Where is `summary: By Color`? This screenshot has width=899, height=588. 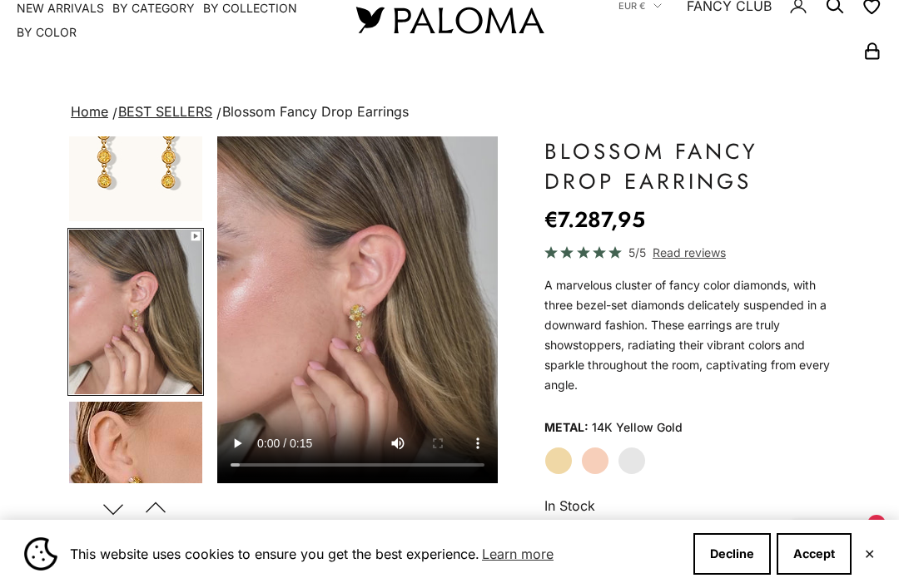 summary: By Color is located at coordinates (46, 32).